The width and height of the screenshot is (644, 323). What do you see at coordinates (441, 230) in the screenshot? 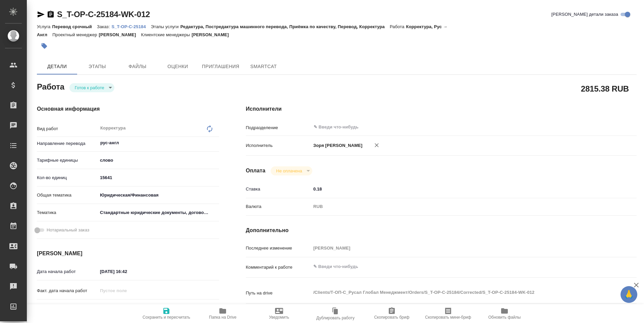
I see `h4: Дополнительно` at bounding box center [441, 230].